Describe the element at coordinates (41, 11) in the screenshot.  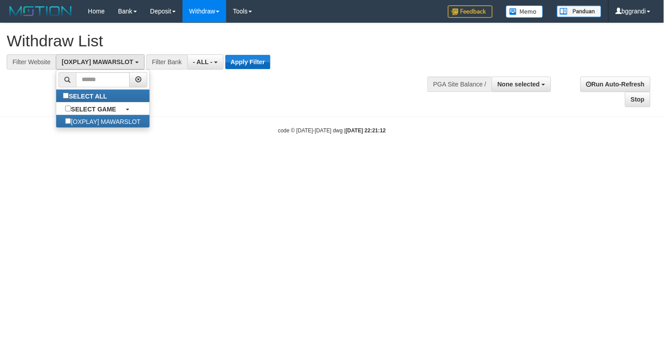
I see `img: MOTION_logo.png` at that location.